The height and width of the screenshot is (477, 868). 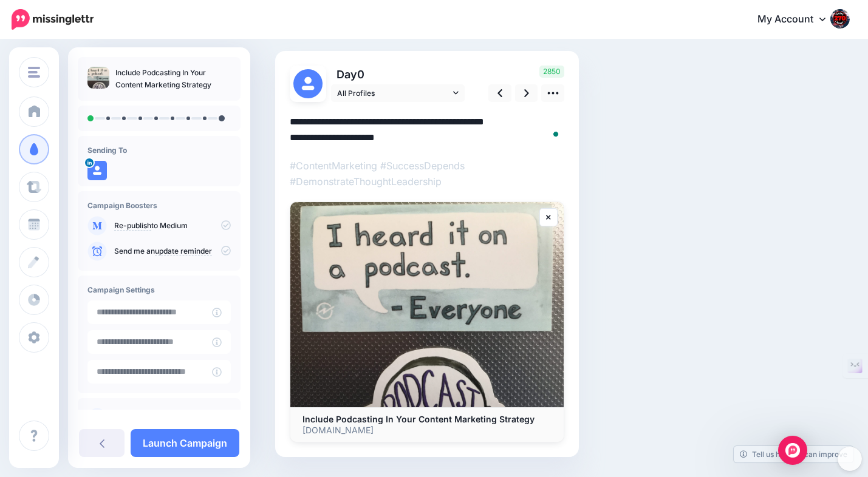 What do you see at coordinates (173, 79) in the screenshot?
I see `p: Include Podcasting In Your Content Marketing Strategy` at bounding box center [173, 79].